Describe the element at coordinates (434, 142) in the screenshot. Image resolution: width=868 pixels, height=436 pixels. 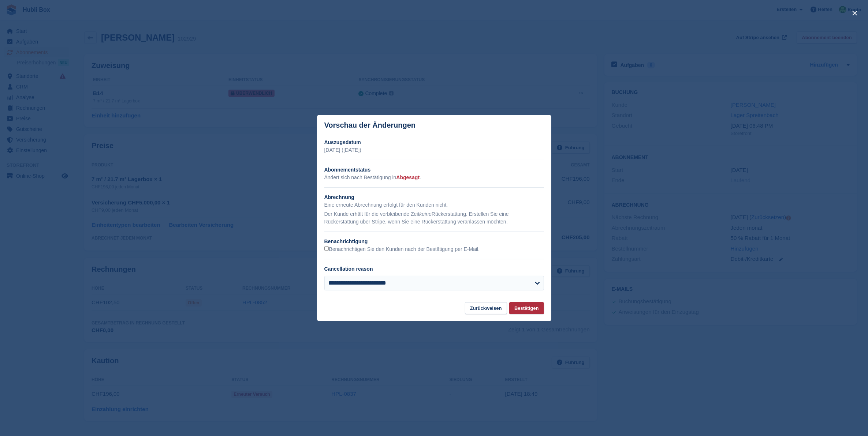
I see `h2: Auszugsdatum` at that location.